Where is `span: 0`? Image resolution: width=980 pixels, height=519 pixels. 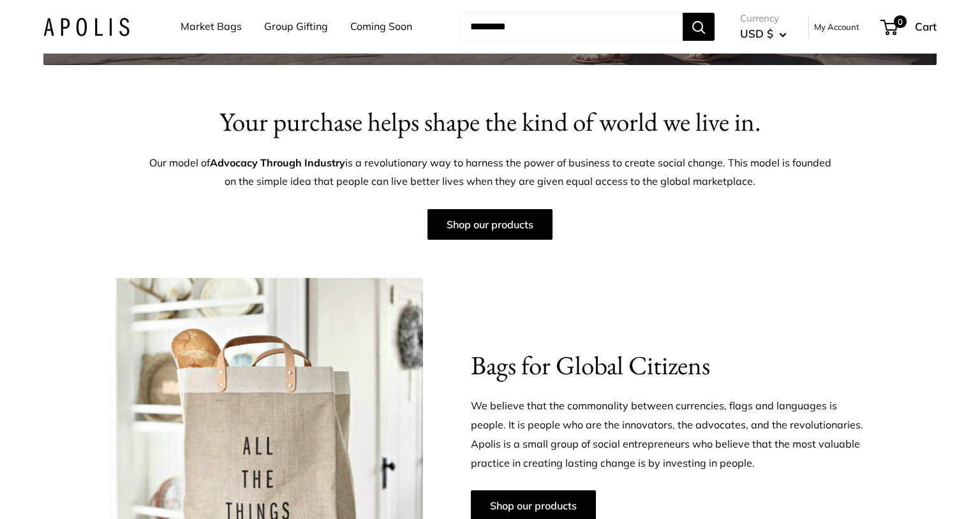
span: 0 is located at coordinates (900, 22).